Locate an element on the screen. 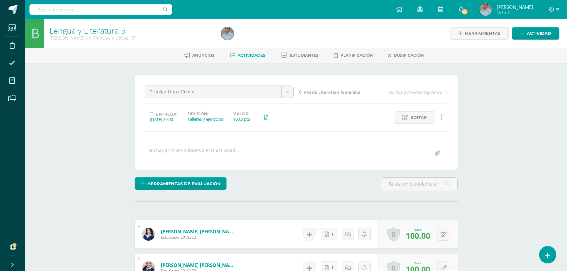 The height and width of the screenshot is (271, 567). a: Trifoliar Libro 10 min is located at coordinates (219, 92).